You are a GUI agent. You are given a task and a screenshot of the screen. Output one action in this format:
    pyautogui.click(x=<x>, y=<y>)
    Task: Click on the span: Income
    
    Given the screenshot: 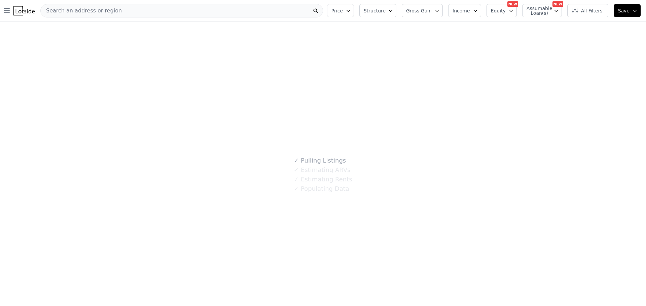 What is the action you would take?
    pyautogui.click(x=461, y=11)
    